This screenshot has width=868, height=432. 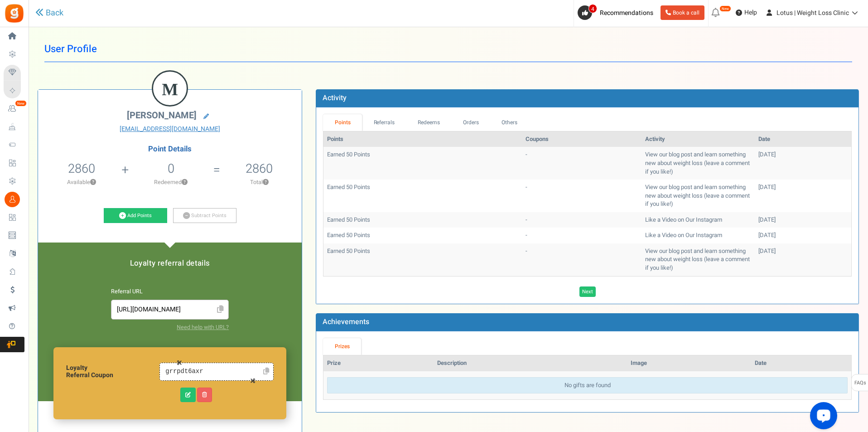 I want to click on a: New, so click(x=14, y=109).